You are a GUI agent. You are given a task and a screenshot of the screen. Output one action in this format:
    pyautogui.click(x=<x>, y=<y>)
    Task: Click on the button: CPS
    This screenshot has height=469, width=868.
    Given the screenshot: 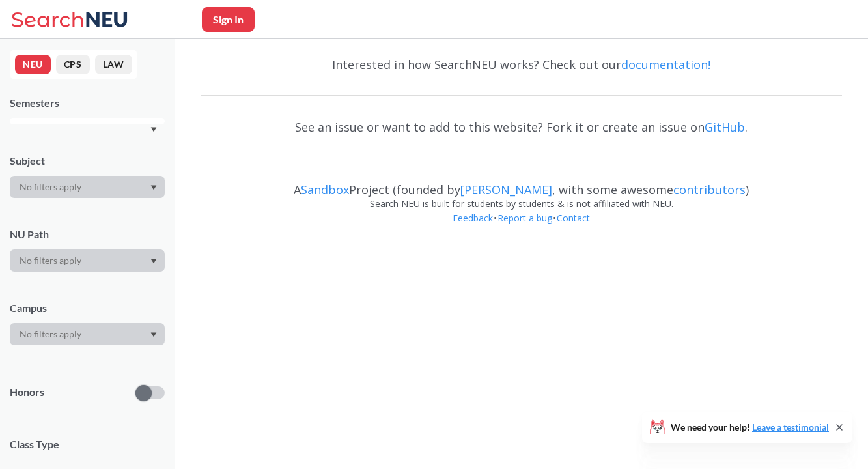 What is the action you would take?
    pyautogui.click(x=73, y=64)
    